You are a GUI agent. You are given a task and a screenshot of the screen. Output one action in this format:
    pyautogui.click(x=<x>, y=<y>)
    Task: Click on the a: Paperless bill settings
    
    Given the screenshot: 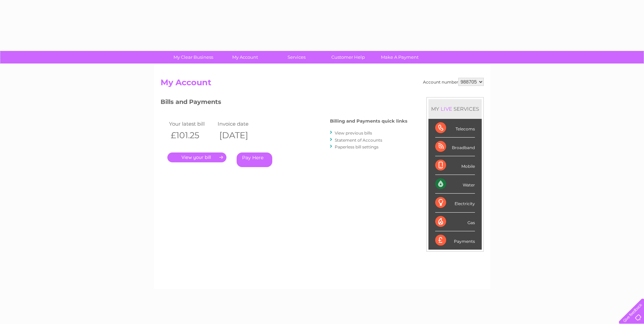 What is the action you would take?
    pyautogui.click(x=356, y=147)
    